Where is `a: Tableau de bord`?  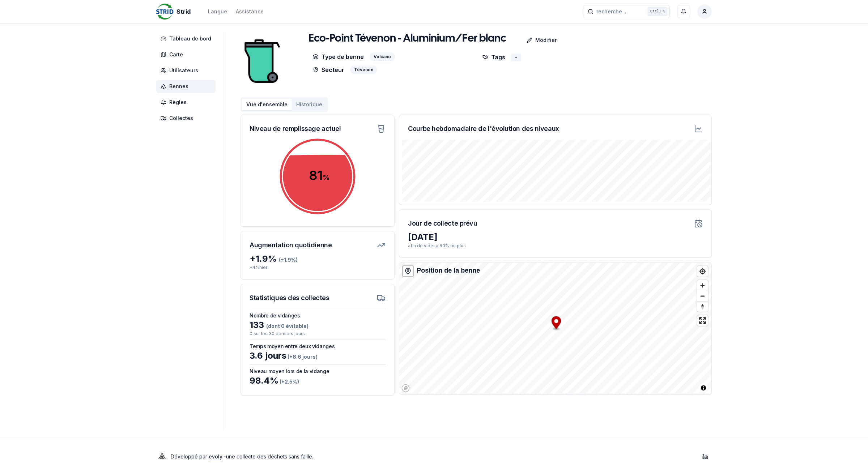
a: Tableau de bord is located at coordinates (187, 39).